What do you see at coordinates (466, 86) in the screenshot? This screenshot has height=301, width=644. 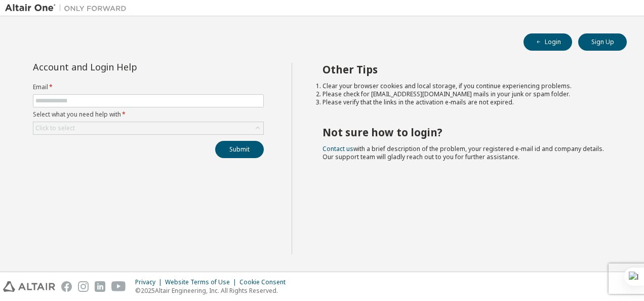 I see `li: Clear your browser cookies and local storage, if you continue experiencing problems.` at bounding box center [466, 86].